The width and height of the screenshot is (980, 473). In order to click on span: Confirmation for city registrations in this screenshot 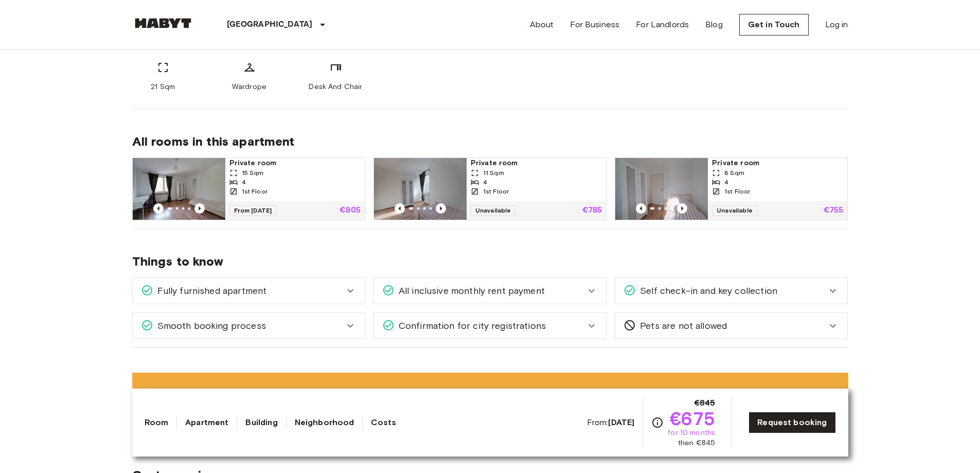, I will do `click(471, 326)`.